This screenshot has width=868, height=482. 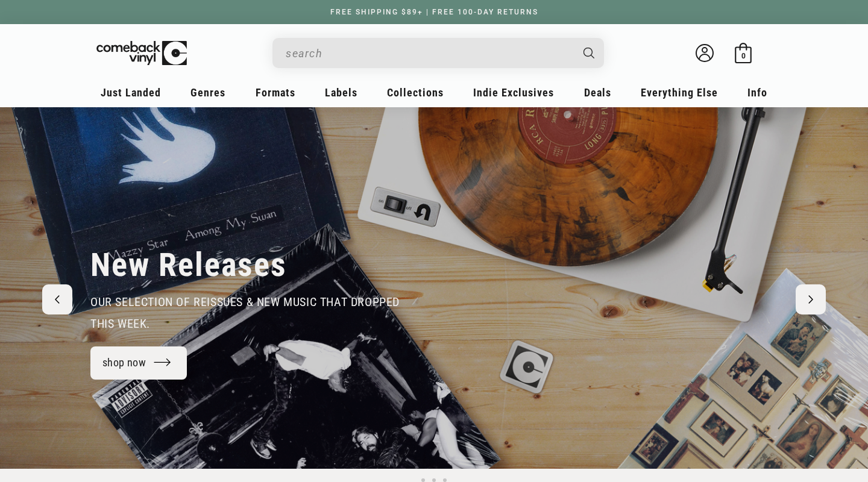 I want to click on div: Search, so click(x=438, y=53).